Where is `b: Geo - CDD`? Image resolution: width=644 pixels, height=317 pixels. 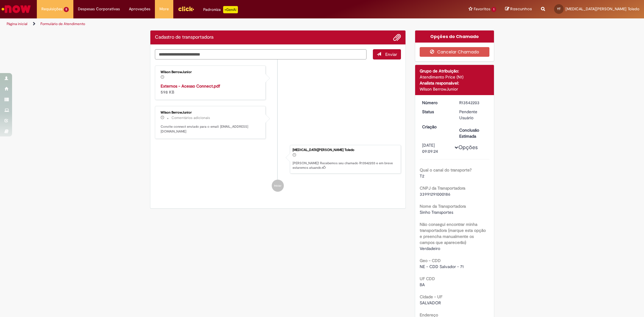
b: Geo - CDD is located at coordinates (430, 260).